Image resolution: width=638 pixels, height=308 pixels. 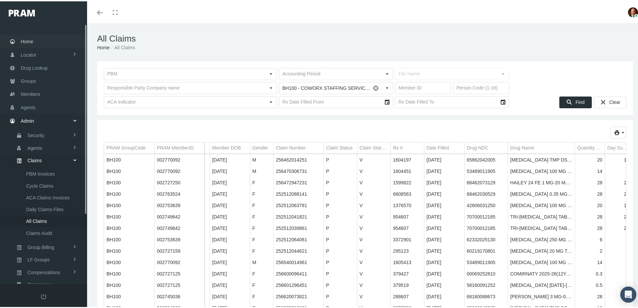 I want to click on td: 002749642, so click(x=180, y=216).